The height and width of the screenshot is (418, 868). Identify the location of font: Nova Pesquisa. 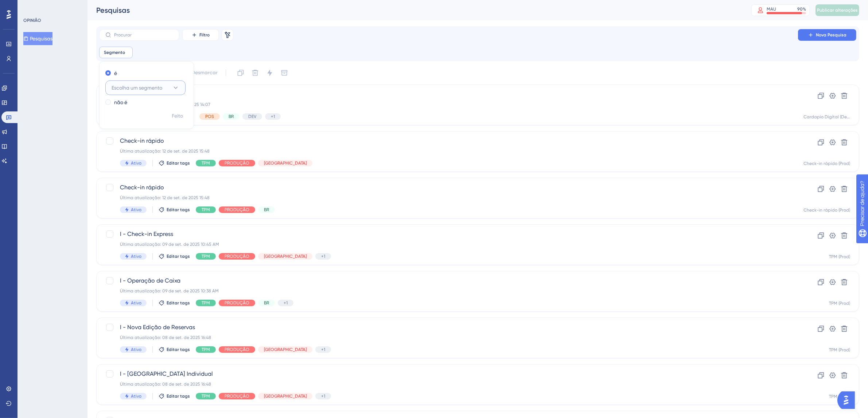
(831, 35).